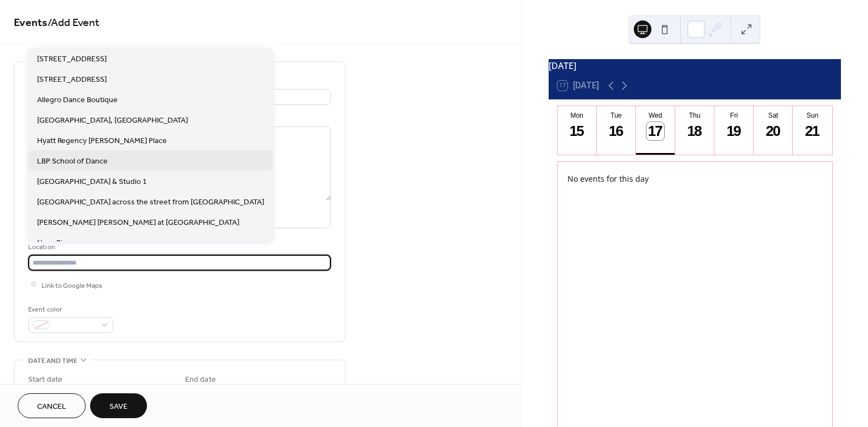 This screenshot has height=427, width=868. Describe the element at coordinates (695, 178) in the screenshot. I see `div: No events for this day` at that location.